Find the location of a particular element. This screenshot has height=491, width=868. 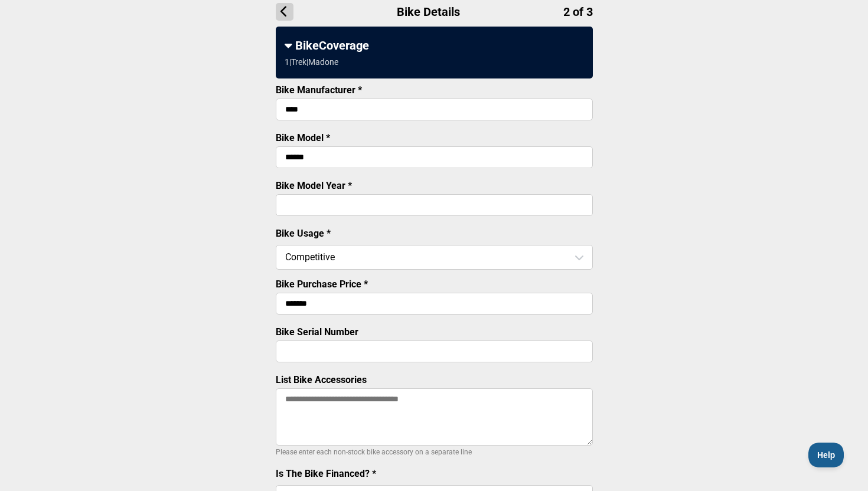

label: Bike Purchase Price * is located at coordinates (322, 284).